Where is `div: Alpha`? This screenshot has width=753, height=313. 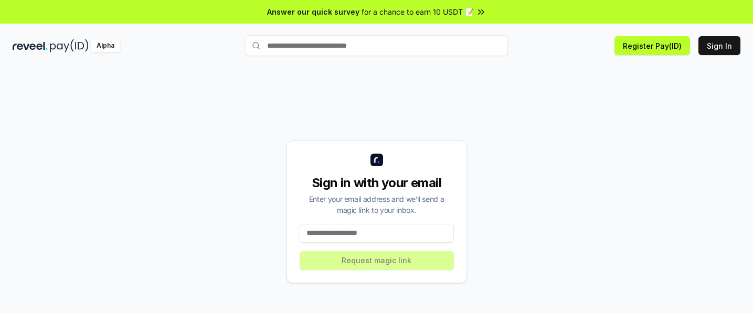
div: Alpha is located at coordinates (105, 46).